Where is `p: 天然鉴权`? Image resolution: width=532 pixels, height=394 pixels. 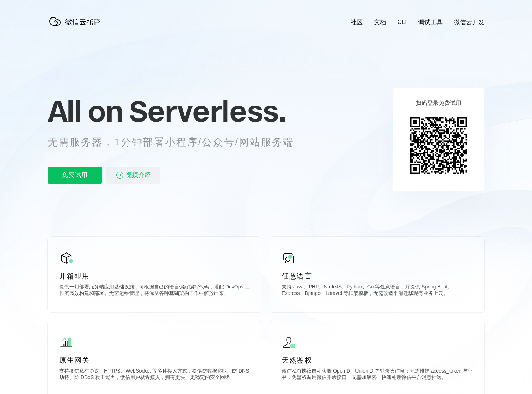 p: 天然鉴权 is located at coordinates (377, 360).